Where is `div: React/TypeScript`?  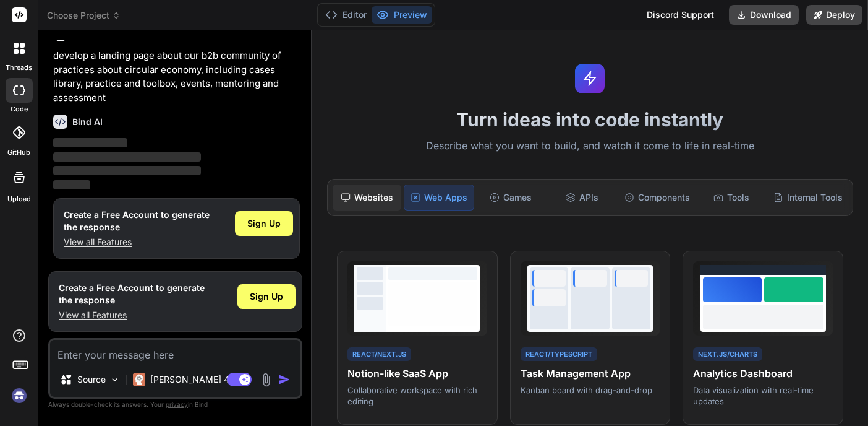
div: React/TypeScript is located at coordinates (559, 354).